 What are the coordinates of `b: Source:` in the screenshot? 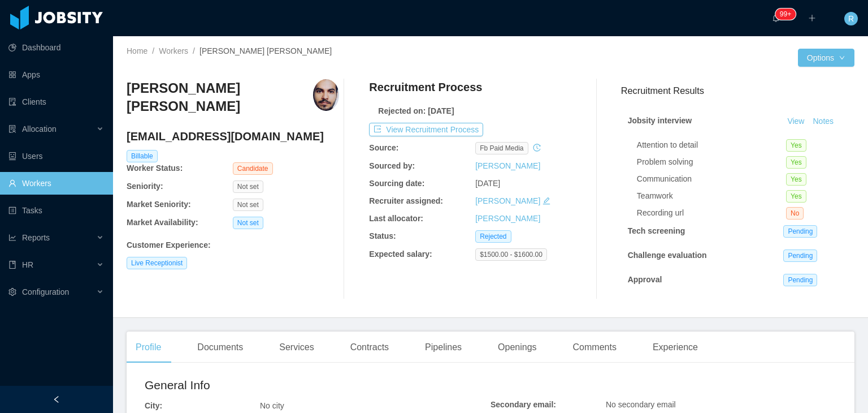 It's located at (383, 147).